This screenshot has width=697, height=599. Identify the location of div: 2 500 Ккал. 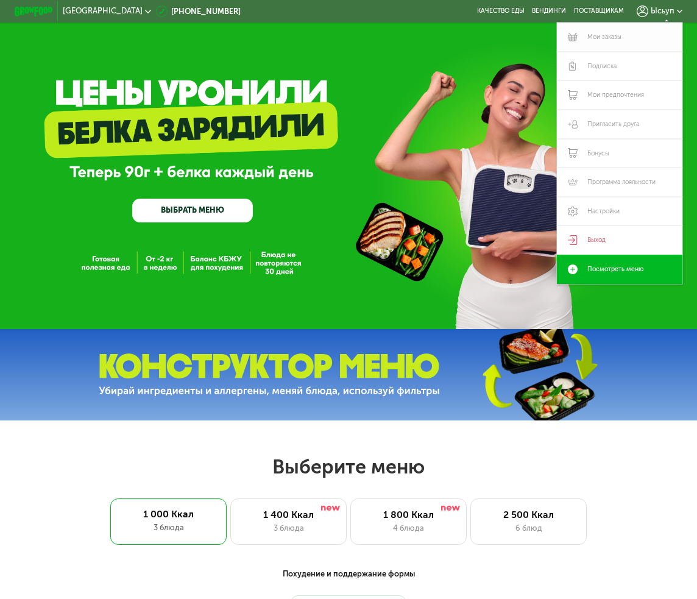
(528, 514).